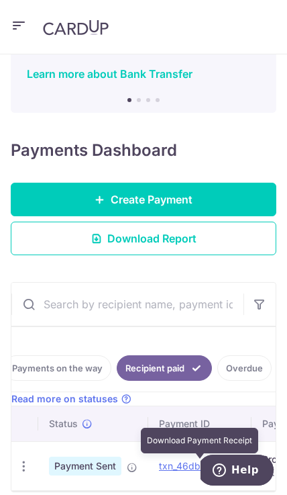 The height and width of the screenshot is (495, 287). What do you see at coordinates (200, 423) in the screenshot?
I see `th: Payment ID` at bounding box center [200, 423].